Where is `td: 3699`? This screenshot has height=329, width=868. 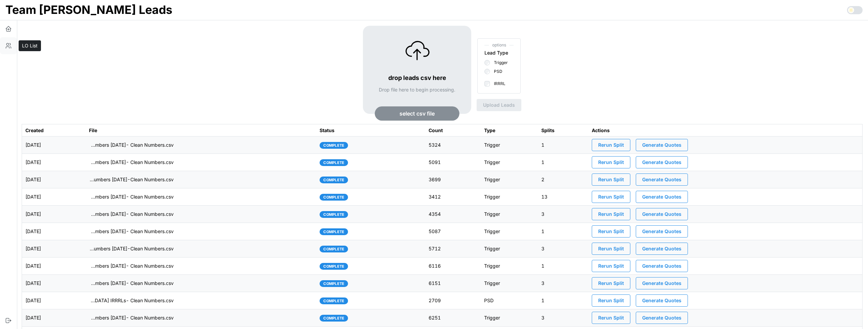
td: 3699 is located at coordinates (453, 179).